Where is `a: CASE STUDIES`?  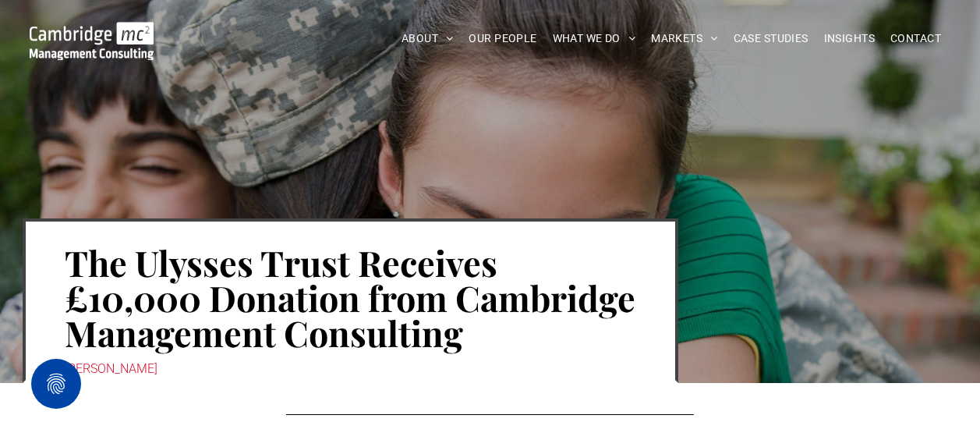 a: CASE STUDIES is located at coordinates (771, 38).